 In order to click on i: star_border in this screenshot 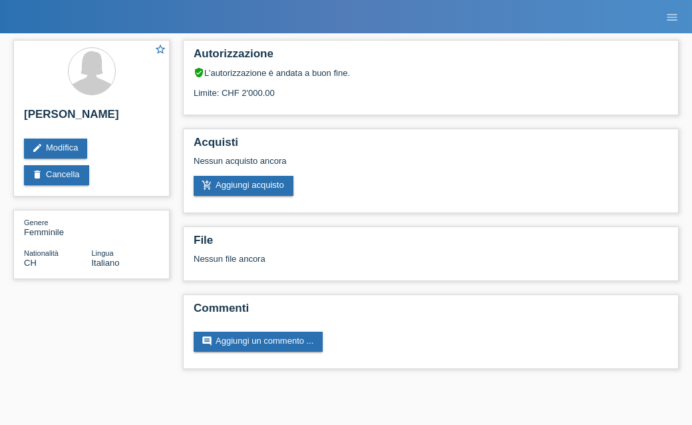, I will do `click(160, 49)`.